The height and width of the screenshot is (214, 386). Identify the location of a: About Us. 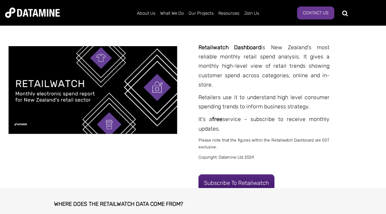
(146, 13).